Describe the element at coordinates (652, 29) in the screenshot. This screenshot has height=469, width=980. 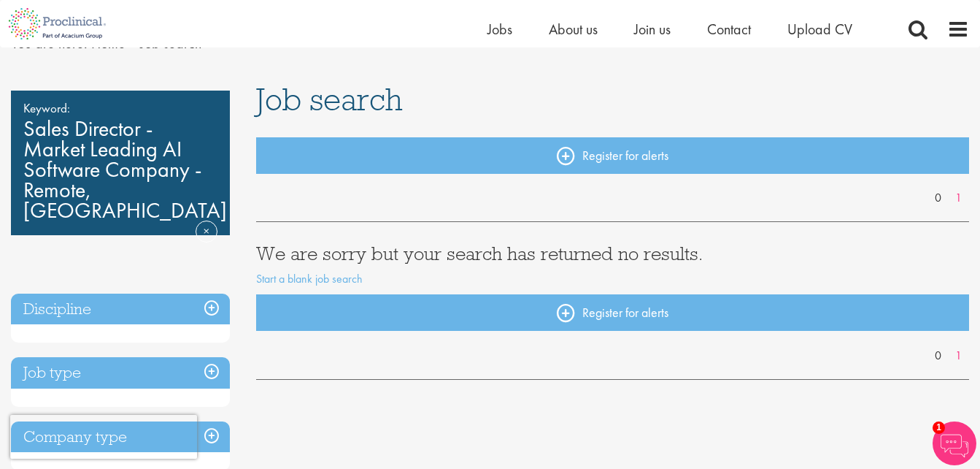
I see `a: Join us` at that location.